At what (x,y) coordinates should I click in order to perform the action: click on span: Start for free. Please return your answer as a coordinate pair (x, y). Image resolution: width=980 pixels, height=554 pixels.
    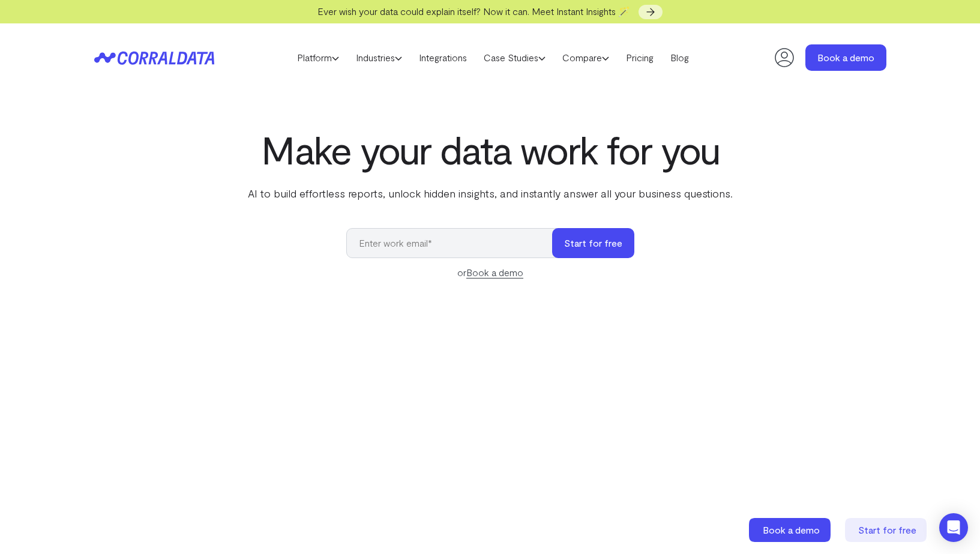
    Looking at the image, I should click on (887, 529).